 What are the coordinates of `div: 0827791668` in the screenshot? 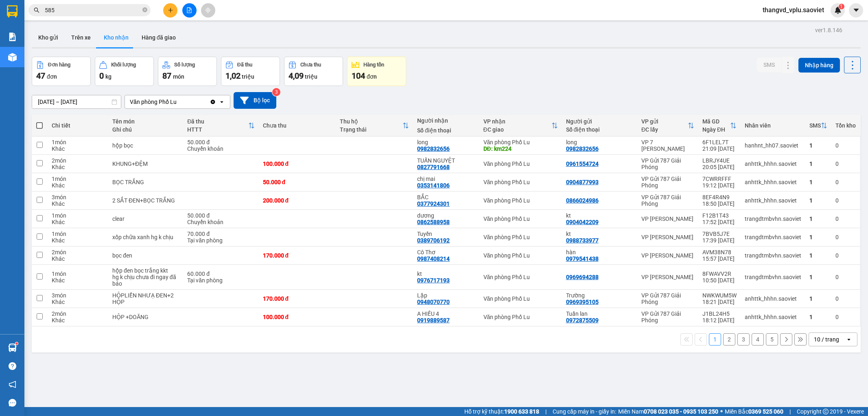 It's located at (434, 167).